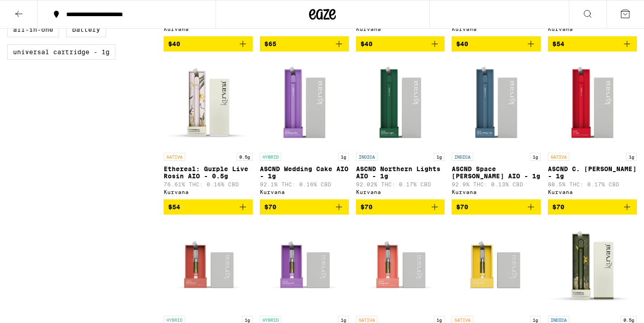  I want to click on a: Open page for Ethereal: Gurple Live Rosin AIO - 0.5g from Kurvana, so click(208, 129).